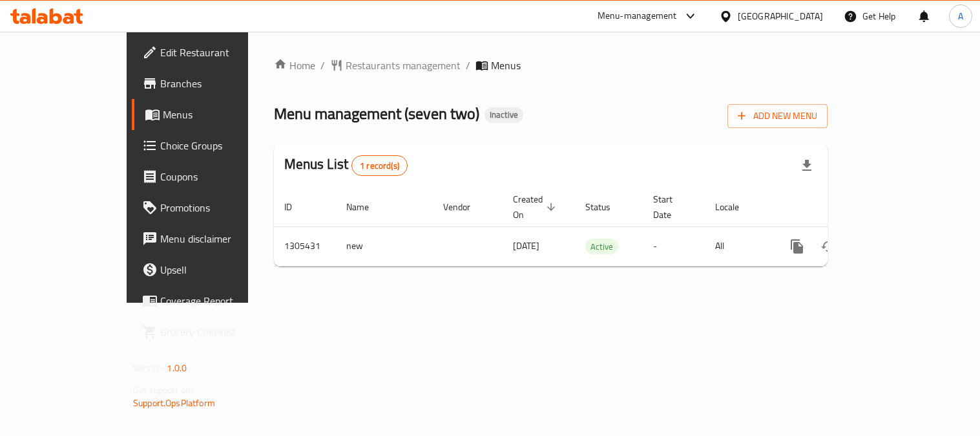 The height and width of the screenshot is (436, 980). I want to click on span: Vendor, so click(465, 207).